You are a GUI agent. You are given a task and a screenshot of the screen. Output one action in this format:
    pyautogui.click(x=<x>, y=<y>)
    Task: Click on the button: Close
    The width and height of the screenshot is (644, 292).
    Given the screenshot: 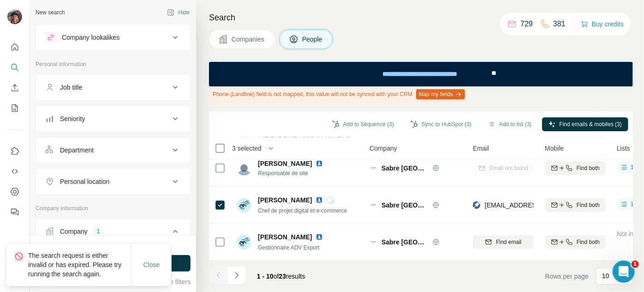 What is the action you would take?
    pyautogui.click(x=152, y=265)
    